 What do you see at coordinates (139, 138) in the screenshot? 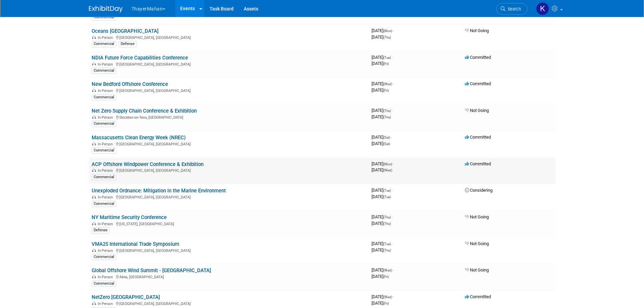
I see `a: Massacusetts Clean Energy Week (NREC)` at bounding box center [139, 138].